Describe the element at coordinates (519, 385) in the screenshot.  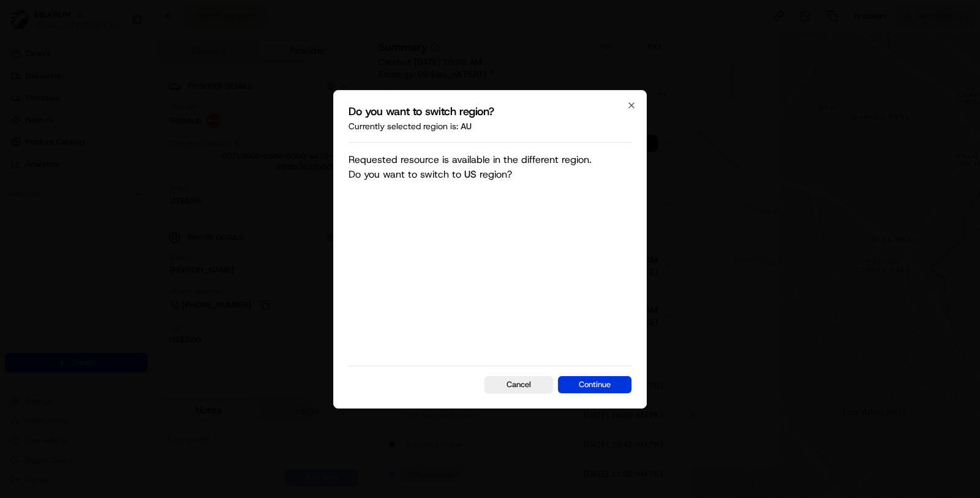
I see `button: Cancel` at that location.